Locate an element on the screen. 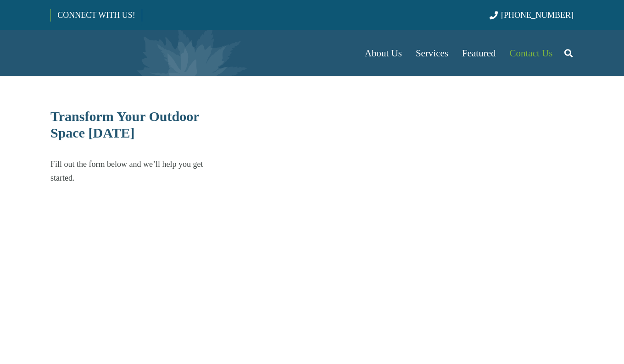  span: Contact Us is located at coordinates (531, 53).